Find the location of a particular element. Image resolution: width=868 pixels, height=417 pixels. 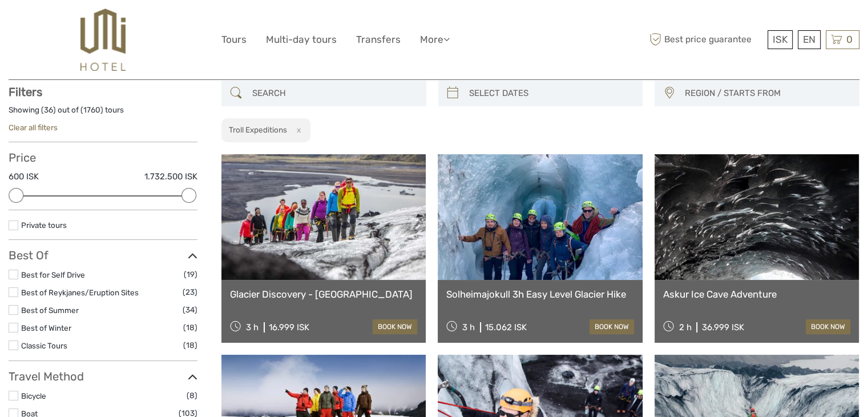

span: (23) is located at coordinates (190, 292).